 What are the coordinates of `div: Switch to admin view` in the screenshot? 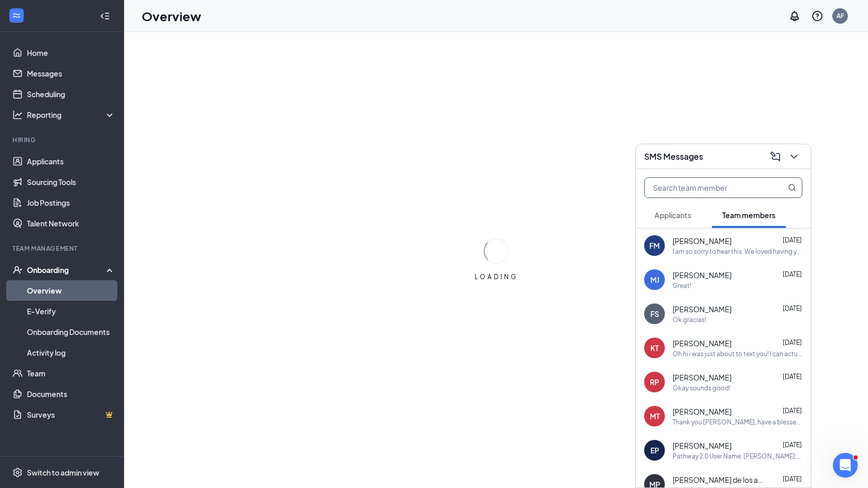 It's located at (63, 472).